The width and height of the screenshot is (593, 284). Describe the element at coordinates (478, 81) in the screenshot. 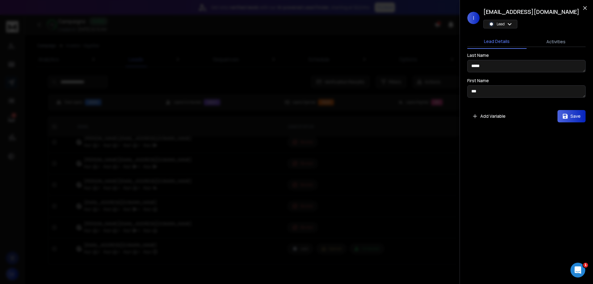

I see `label: First Name` at that location.